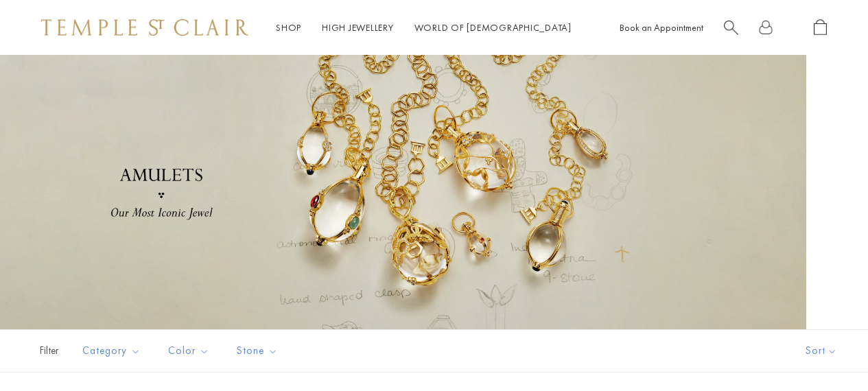  I want to click on button: Category, so click(111, 351).